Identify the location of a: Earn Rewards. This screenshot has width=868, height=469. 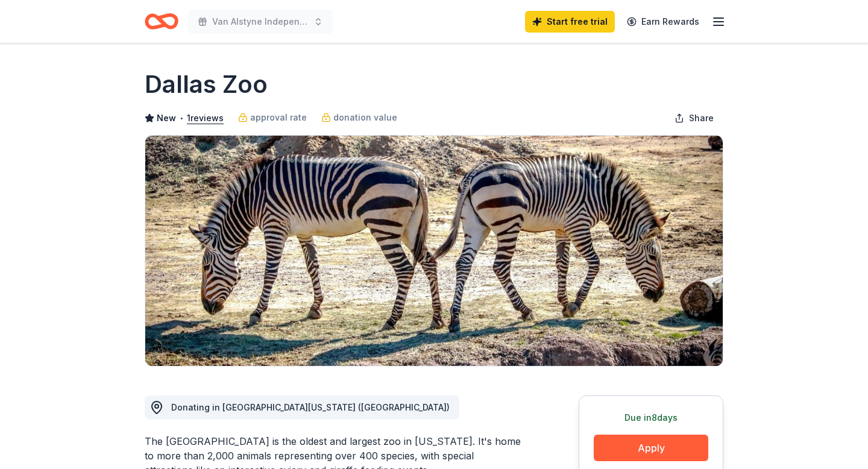
(663, 21).